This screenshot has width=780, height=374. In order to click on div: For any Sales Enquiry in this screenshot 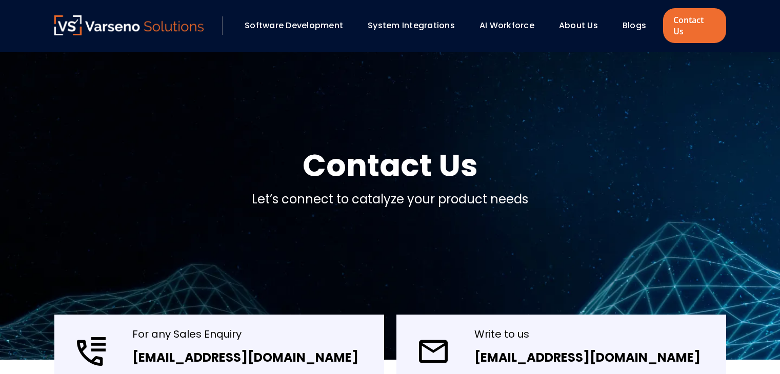, I will do `click(245, 334)`.